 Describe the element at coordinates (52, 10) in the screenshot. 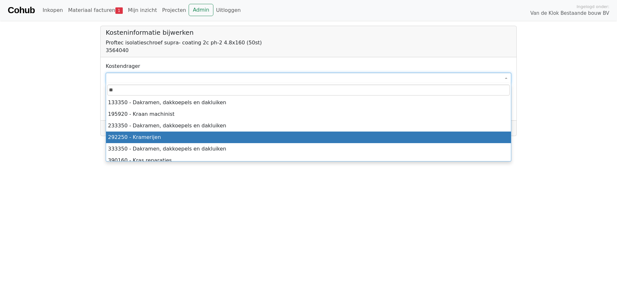

I see `a: Inkopen` at that location.